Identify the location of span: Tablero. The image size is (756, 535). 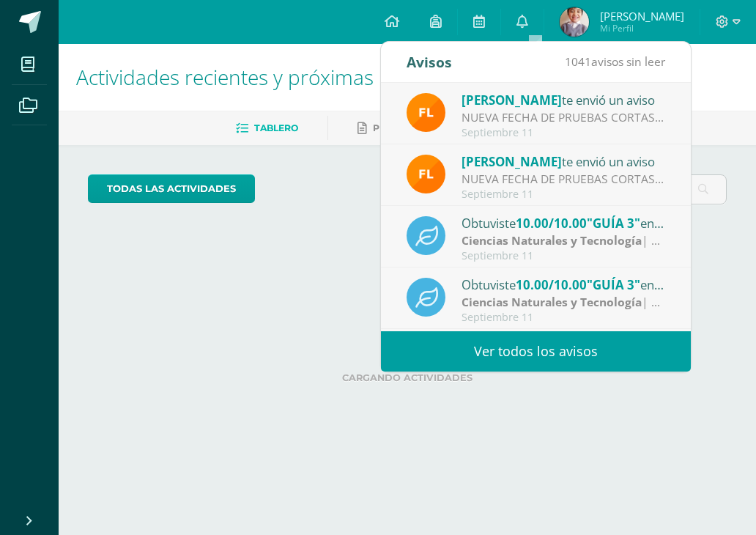
(277, 128).